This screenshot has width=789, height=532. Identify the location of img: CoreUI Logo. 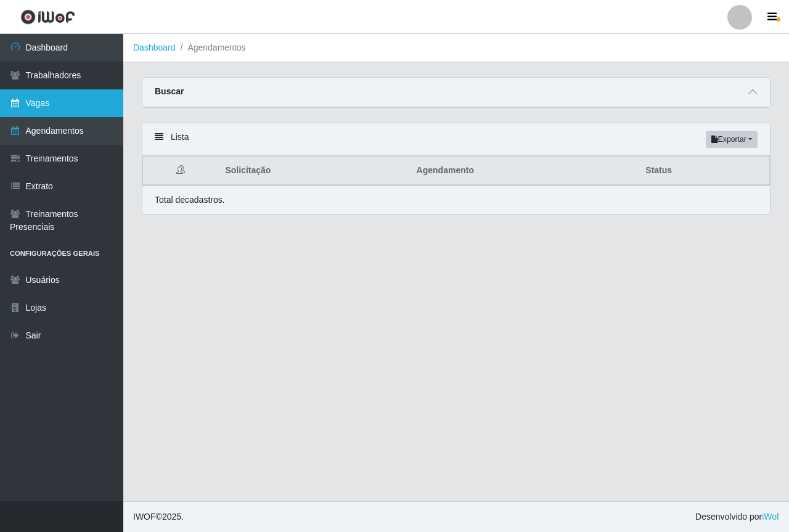
(47, 17).